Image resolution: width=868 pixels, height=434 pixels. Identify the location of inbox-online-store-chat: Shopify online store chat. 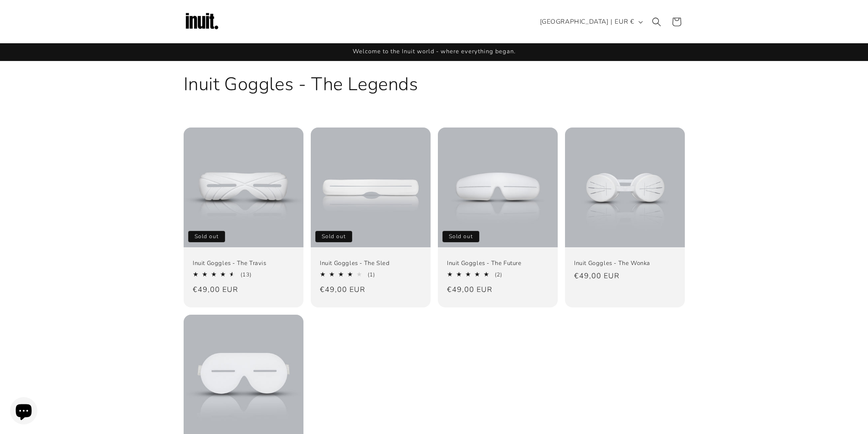
(24, 412).